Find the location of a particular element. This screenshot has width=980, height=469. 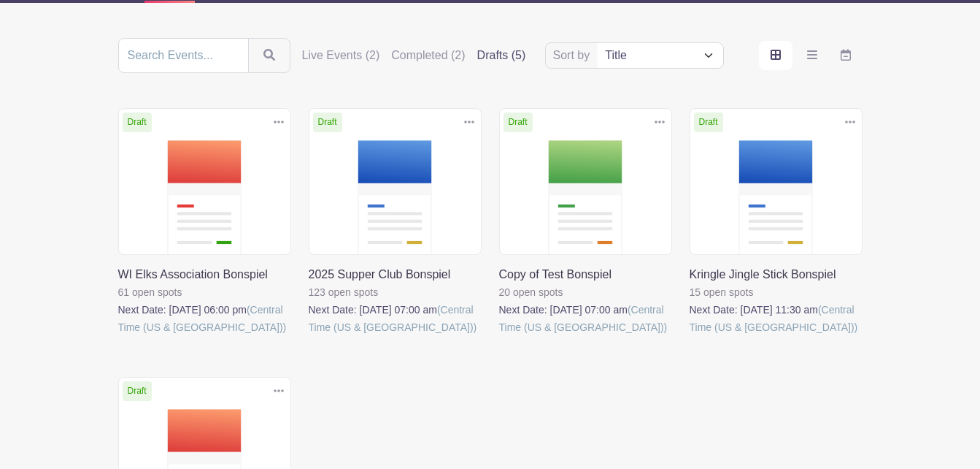

label: Live Events (2) is located at coordinates (341, 55).